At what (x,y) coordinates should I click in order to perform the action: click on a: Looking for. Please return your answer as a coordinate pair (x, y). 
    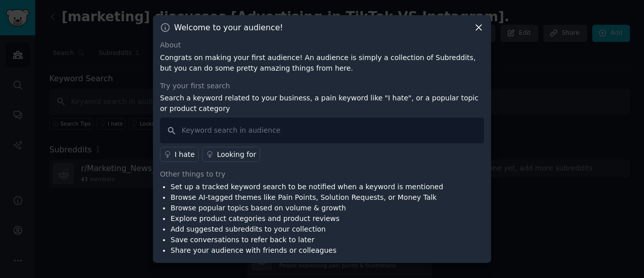
    Looking at the image, I should click on (231, 154).